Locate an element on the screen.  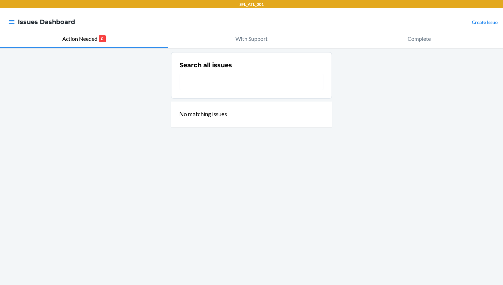
p: With Support is located at coordinates (252, 39).